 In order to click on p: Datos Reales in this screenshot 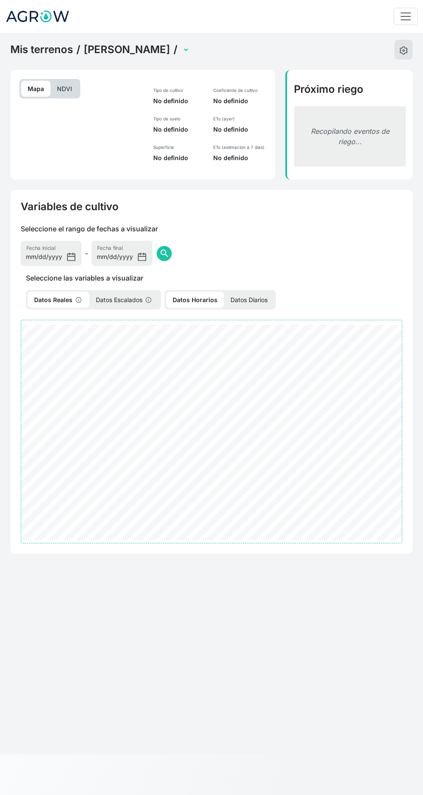, I will do `click(58, 300)`.